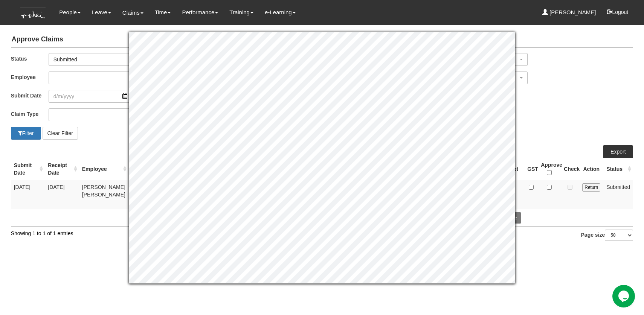  Describe the element at coordinates (618, 152) in the screenshot. I see `a: Export` at that location.